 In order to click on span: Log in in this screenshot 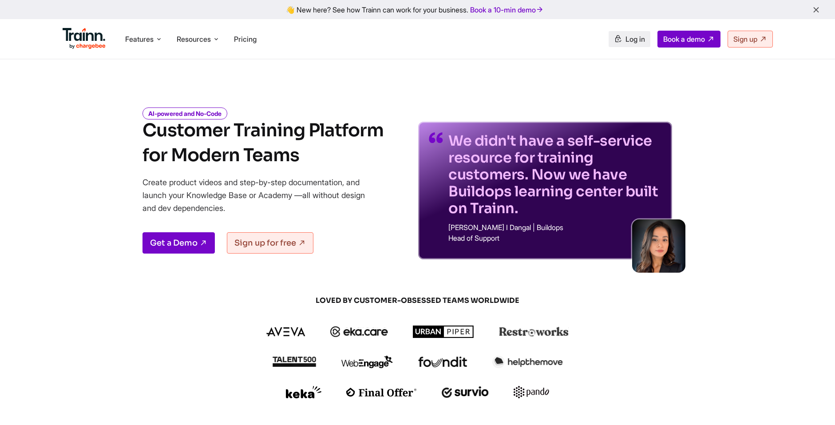, I will do `click(635, 39)`.